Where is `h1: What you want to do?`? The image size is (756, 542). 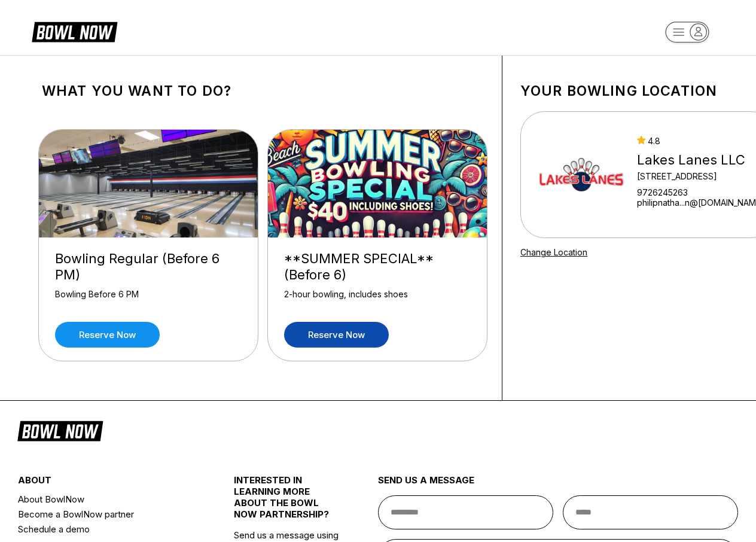 h1: What you want to do? is located at coordinates (262, 90).